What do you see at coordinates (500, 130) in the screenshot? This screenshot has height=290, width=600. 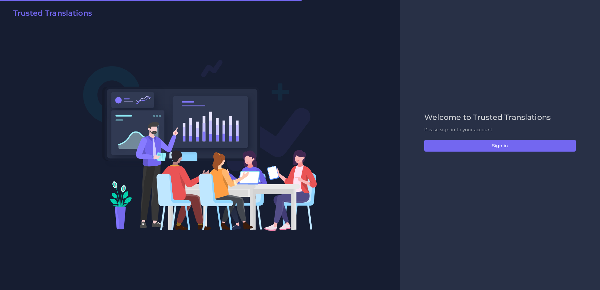 I see `p: Please sign-in to your account` at bounding box center [500, 130].